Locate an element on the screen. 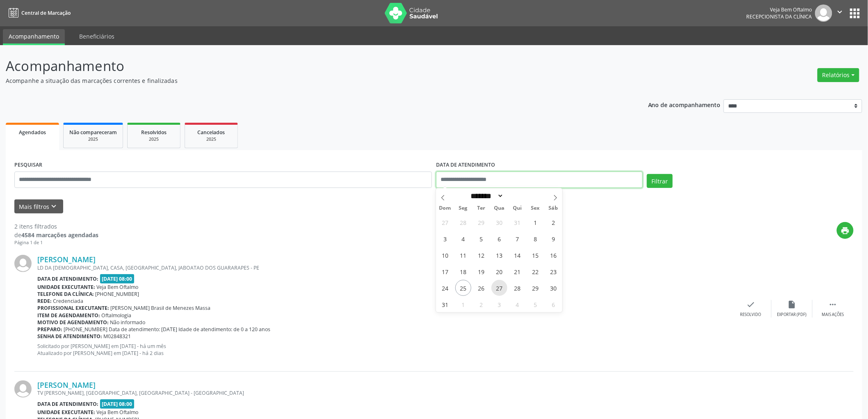 This screenshot has height=419, width=868. b: Profissional executante: is located at coordinates (73, 308).